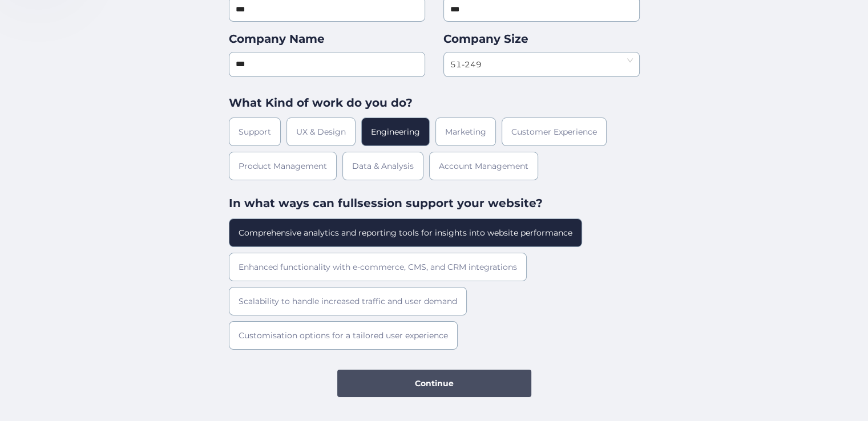 The height and width of the screenshot is (421, 868). I want to click on div: Company Name, so click(327, 39).